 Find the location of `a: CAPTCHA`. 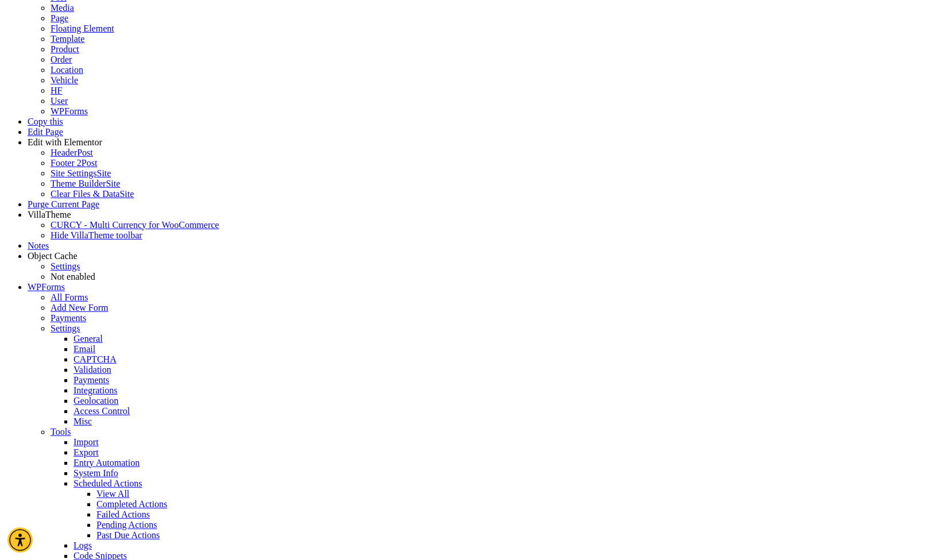

a: CAPTCHA is located at coordinates (95, 359).